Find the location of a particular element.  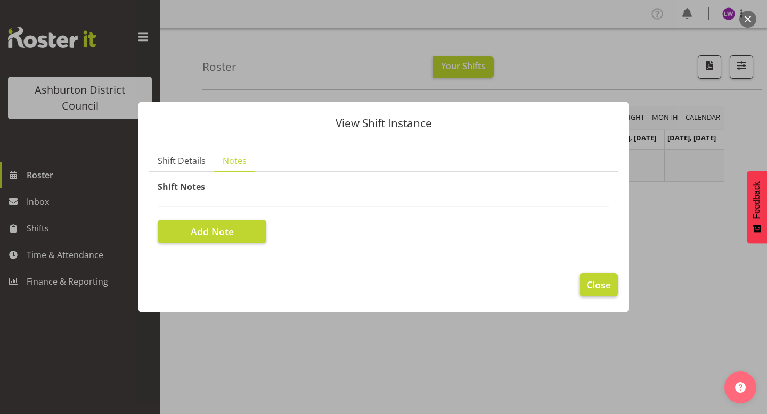

span: Shift Notes is located at coordinates (181, 187).